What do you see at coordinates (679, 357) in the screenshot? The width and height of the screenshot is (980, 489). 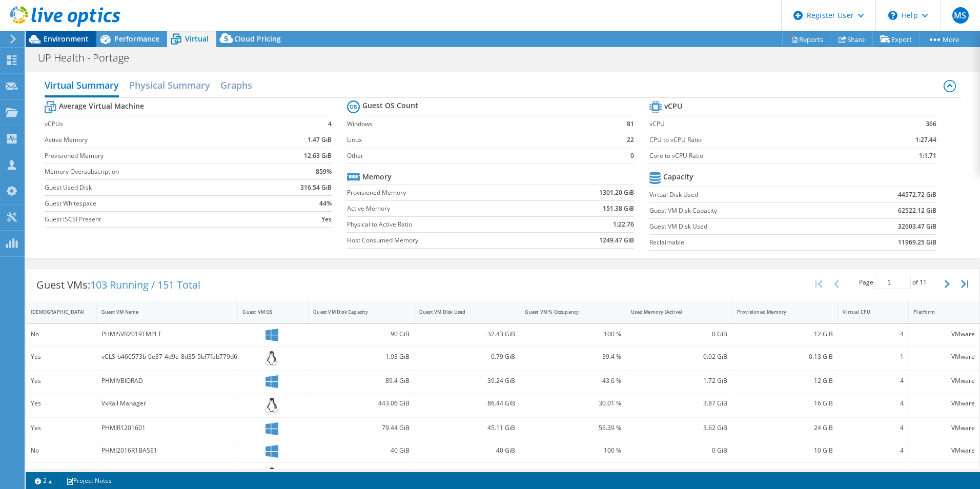 I see `div: 0.02 GiB` at bounding box center [679, 357].